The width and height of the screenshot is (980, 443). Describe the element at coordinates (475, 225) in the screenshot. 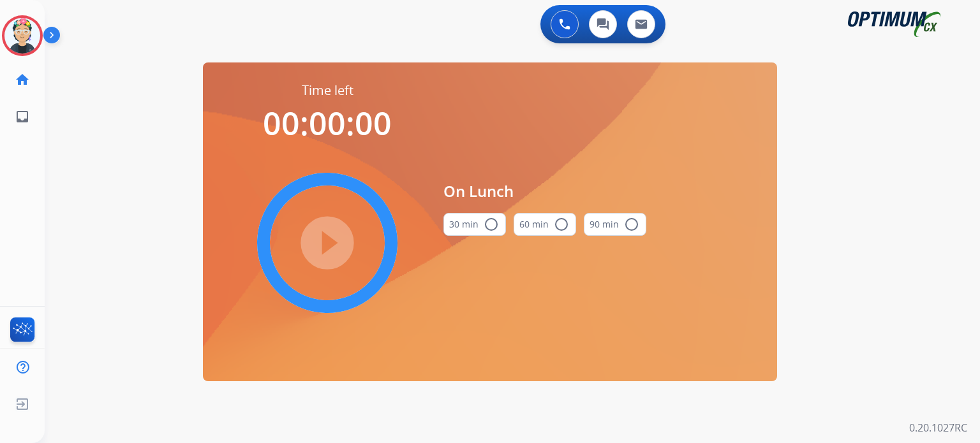

I see `button: 30 min` at that location.